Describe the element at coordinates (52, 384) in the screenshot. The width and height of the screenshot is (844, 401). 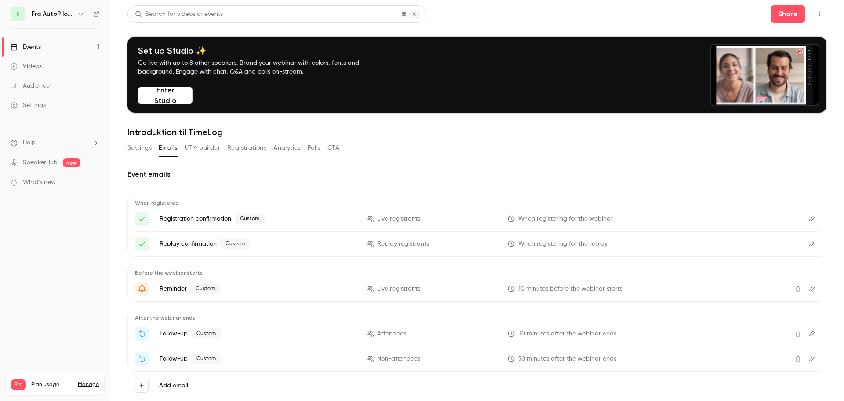
I see `span: Plan usage` at that location.